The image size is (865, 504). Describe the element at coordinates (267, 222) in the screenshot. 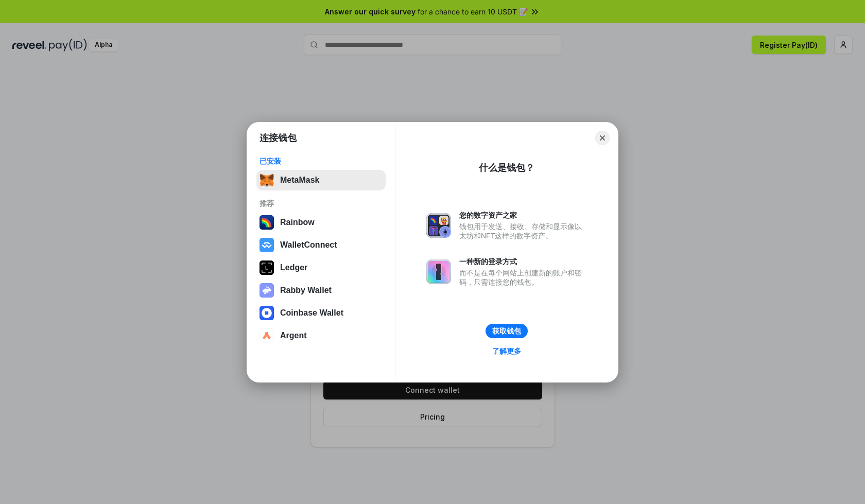

I see `img: svg+xml,%3Csvg%20width%3D%22120%22%20height%3D%22120%22%20viewBox%3D%220%200%20120%20120%22%20fil...` at that location.